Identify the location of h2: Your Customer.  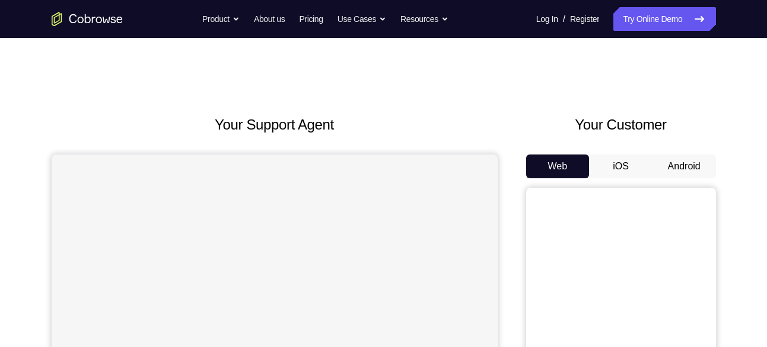
(621, 125).